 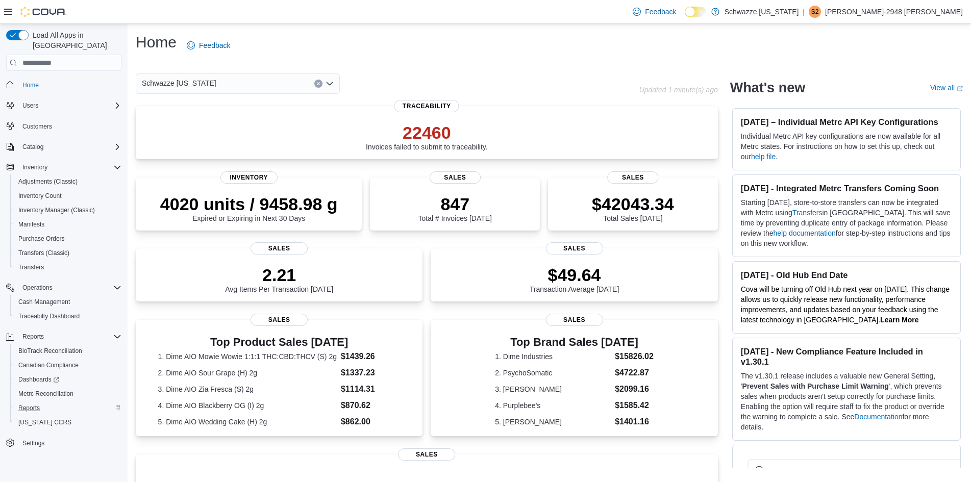 I want to click on span: Home, so click(x=31, y=85).